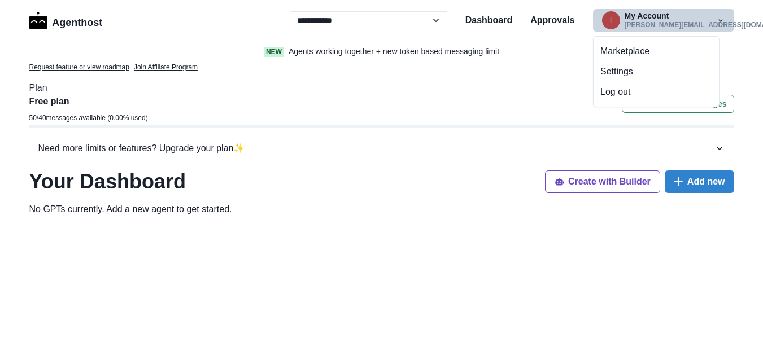  Describe the element at coordinates (656, 51) in the screenshot. I see `a: Marketplace` at that location.